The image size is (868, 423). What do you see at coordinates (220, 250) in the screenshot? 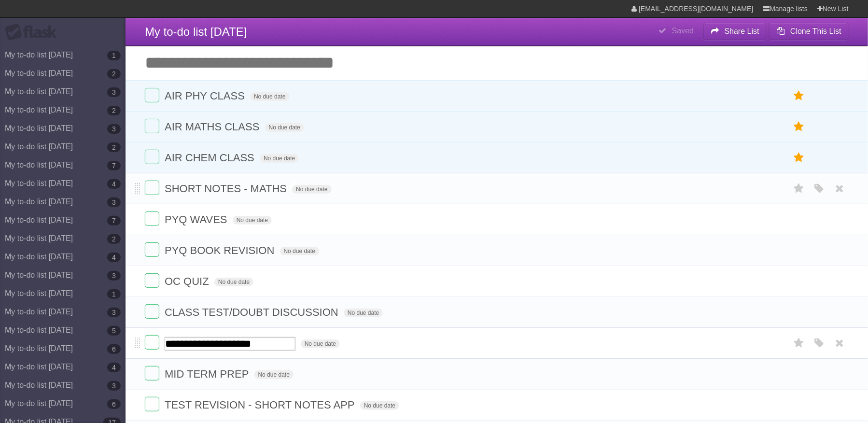
I see `span: PYQ BOOK REVISION` at bounding box center [220, 250].